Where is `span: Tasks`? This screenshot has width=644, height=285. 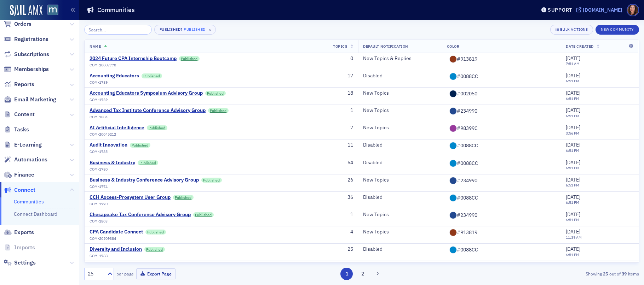 span: Tasks is located at coordinates (21, 130).